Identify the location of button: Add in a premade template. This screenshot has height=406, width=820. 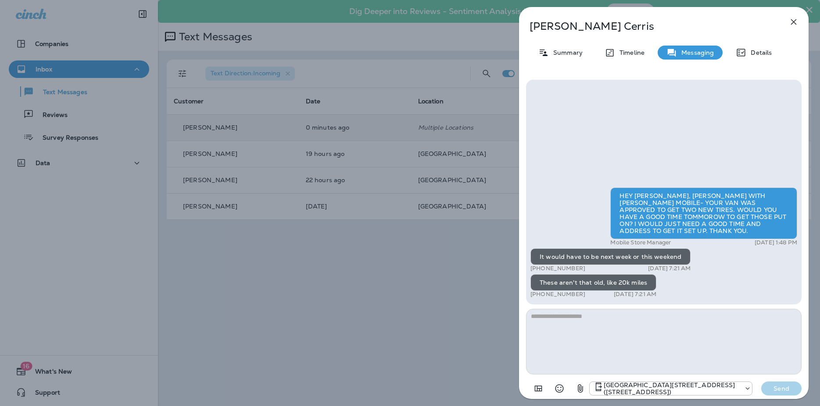
(538, 389).